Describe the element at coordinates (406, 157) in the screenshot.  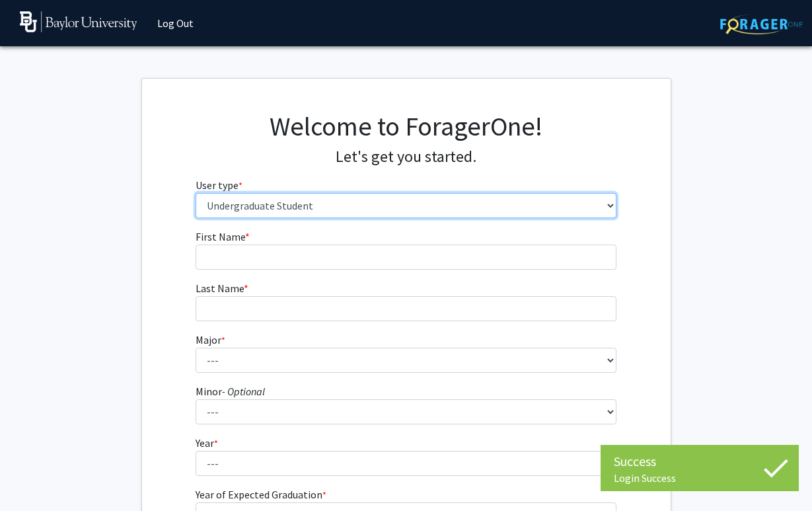
I see `h4: Let's get you started.` at that location.